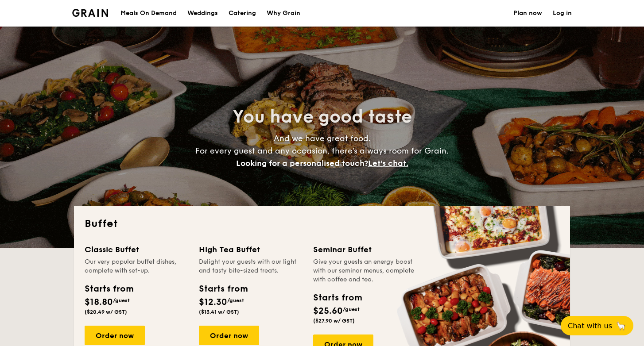 This screenshot has width=644, height=346. I want to click on div: Delight your guests with our light and tasty bite-sized treats., so click(251, 267).